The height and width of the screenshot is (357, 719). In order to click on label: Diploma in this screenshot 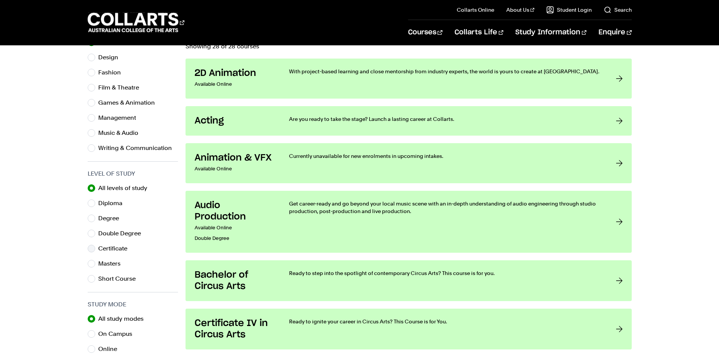, I will do `click(113, 203)`.